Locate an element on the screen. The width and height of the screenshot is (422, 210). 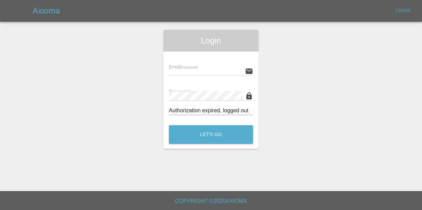
h6: Copyright © 2025 Axioma is located at coordinates (211, 201).